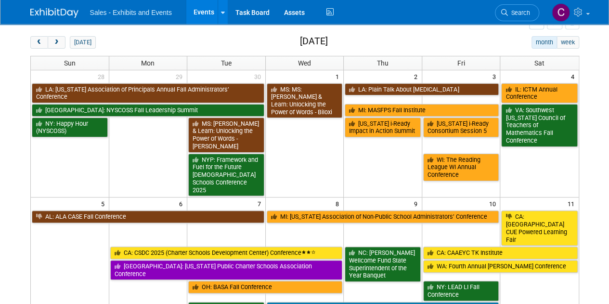  Describe the element at coordinates (572, 203) in the screenshot. I see `span: 11` at that location.